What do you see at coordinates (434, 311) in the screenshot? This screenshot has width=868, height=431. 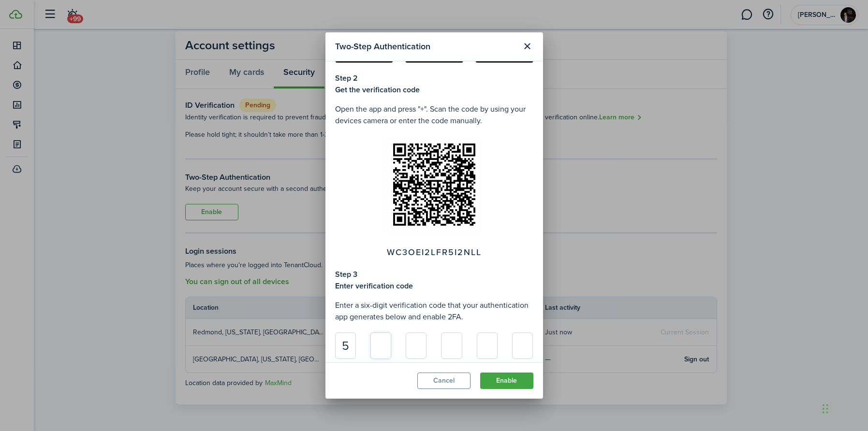 I see `p: Enter a six-digit verification code that your authentication app generates below and enable 2FA.` at bounding box center [434, 311].